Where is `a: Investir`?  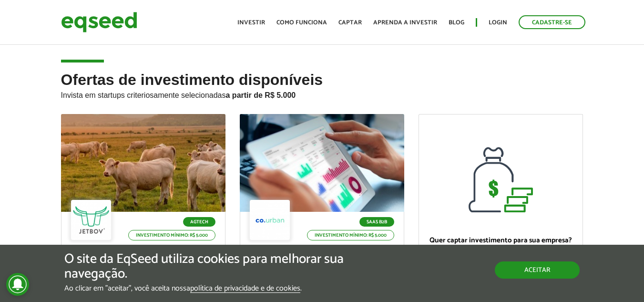
a: Investir is located at coordinates (251, 22).